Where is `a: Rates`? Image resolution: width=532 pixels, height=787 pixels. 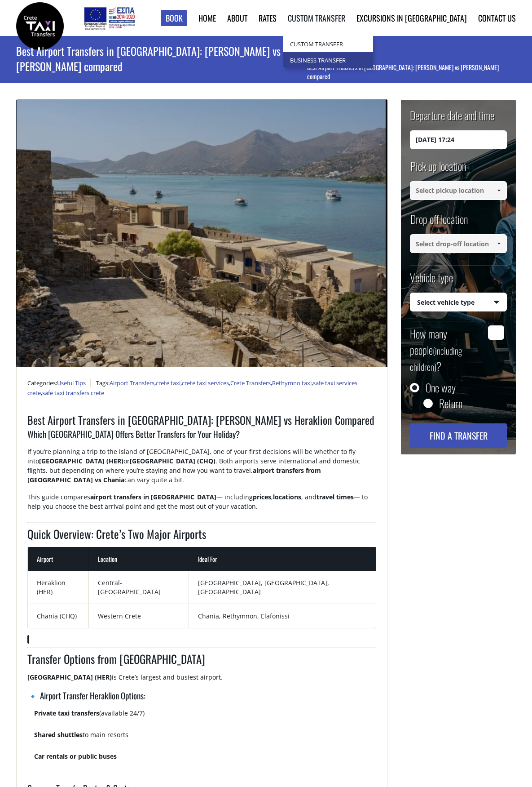 a: Rates is located at coordinates (268, 18).